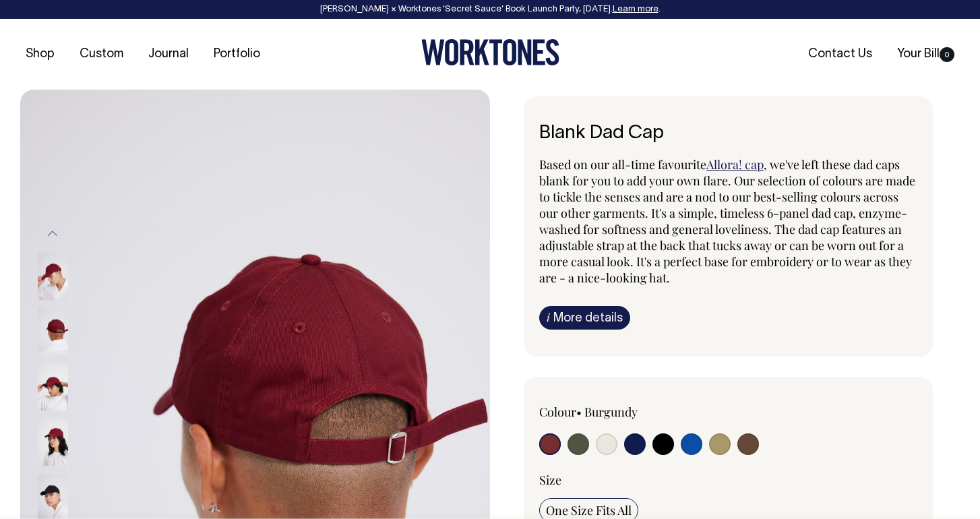  Describe the element at coordinates (610, 412) in the screenshot. I see `label: Burgundy` at that location.